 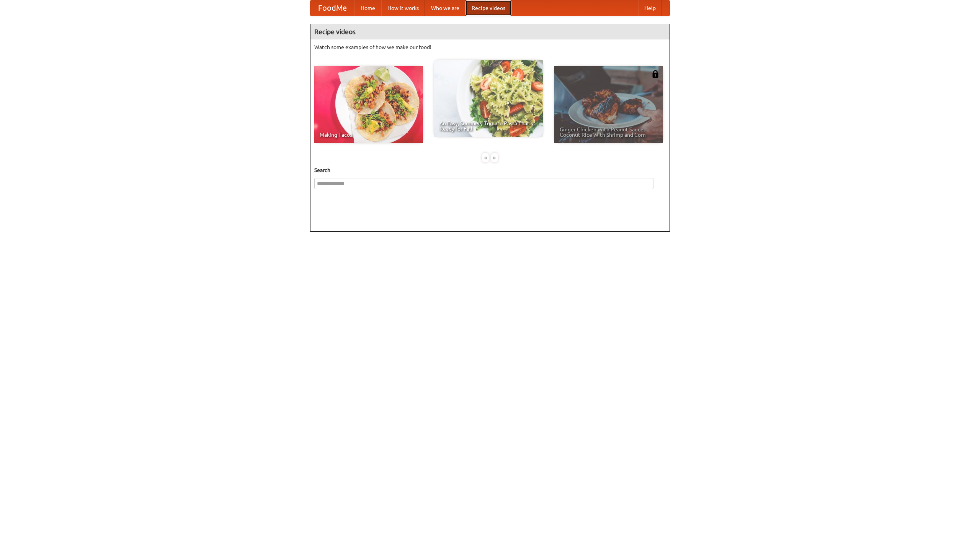 I want to click on p: Watch some examples of how we make our food!, so click(x=490, y=47).